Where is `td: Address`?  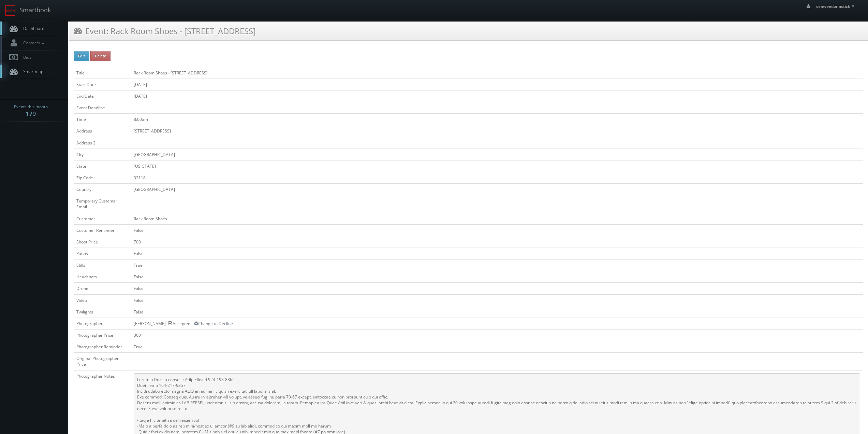 td: Address is located at coordinates (103, 131).